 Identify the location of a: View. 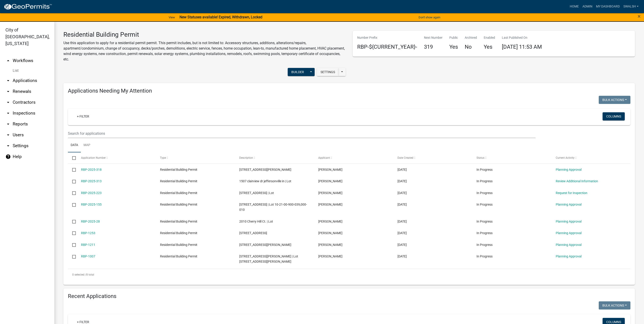
(172, 17).